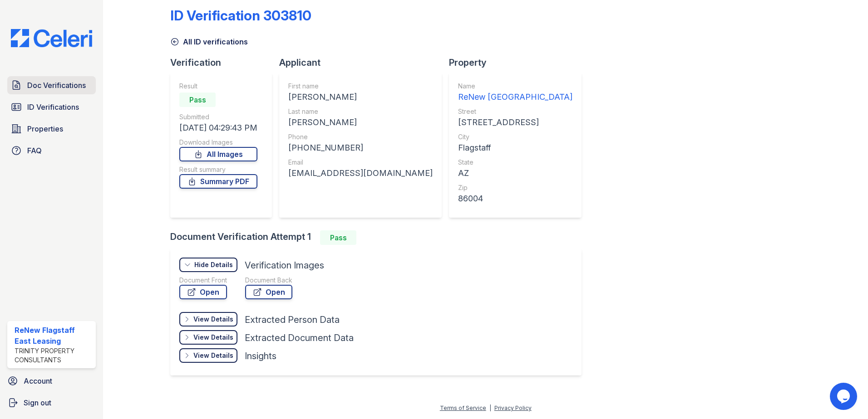 The width and height of the screenshot is (868, 419). I want to click on span: ID Verifications, so click(53, 107).